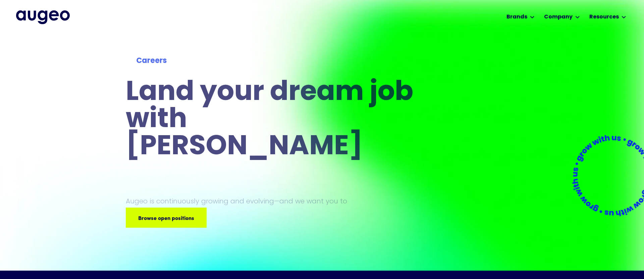 This screenshot has height=279, width=644. What do you see at coordinates (151, 61) in the screenshot?
I see `strong: Careers` at bounding box center [151, 61].